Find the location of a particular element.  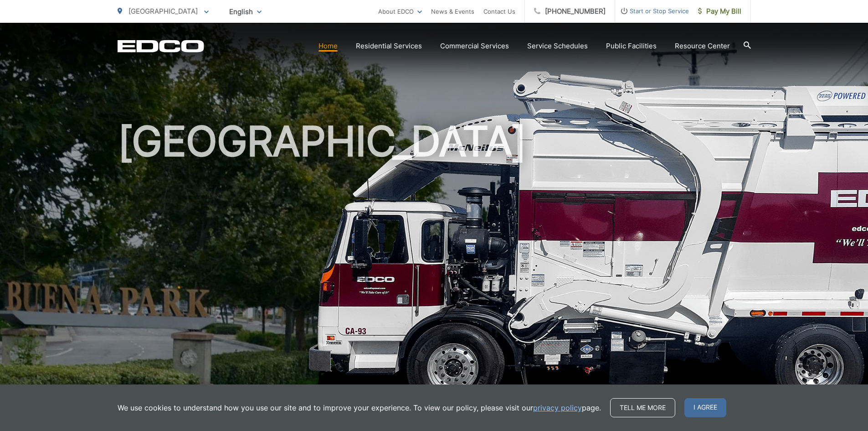

a: News & Events is located at coordinates (452, 11).